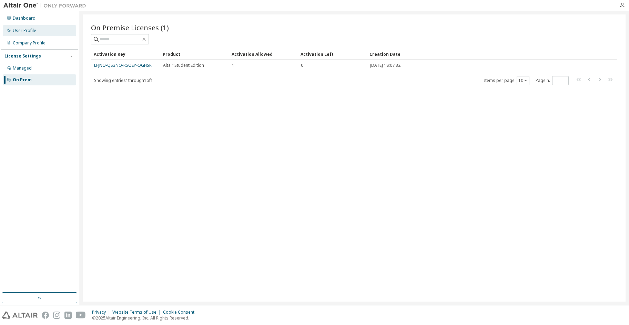 This screenshot has height=325, width=629. Describe the element at coordinates (29, 43) in the screenshot. I see `div: Company Profile` at that location.